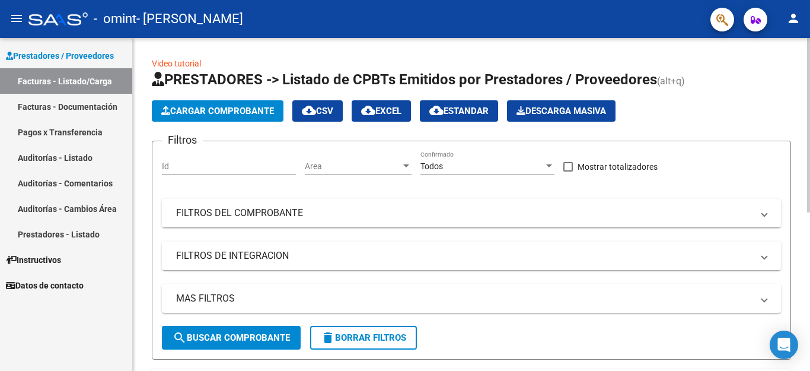 This screenshot has width=810, height=371. Describe the element at coordinates (60, 56) in the screenshot. I see `span: Prestadores / Proveedores` at that location.